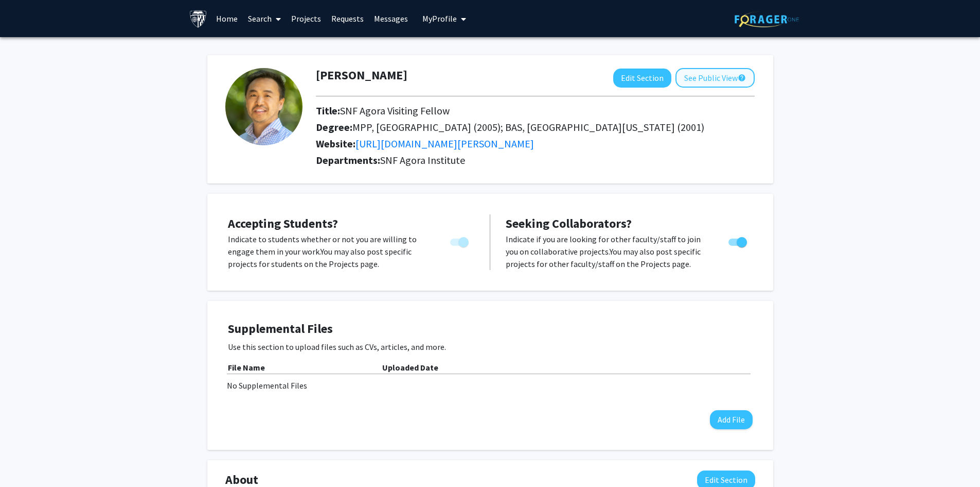  I want to click on h2: Degree:, so click(535, 127).